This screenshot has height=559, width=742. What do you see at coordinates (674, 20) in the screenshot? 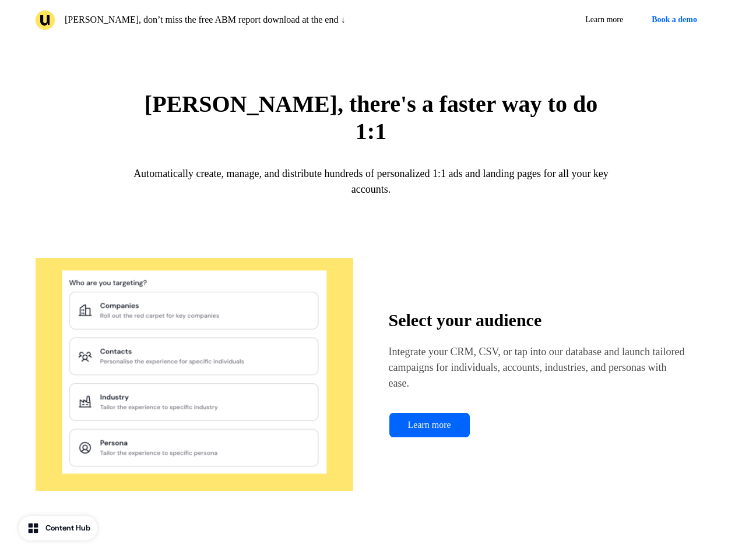
I see `button: Book a demo` at bounding box center [674, 20].